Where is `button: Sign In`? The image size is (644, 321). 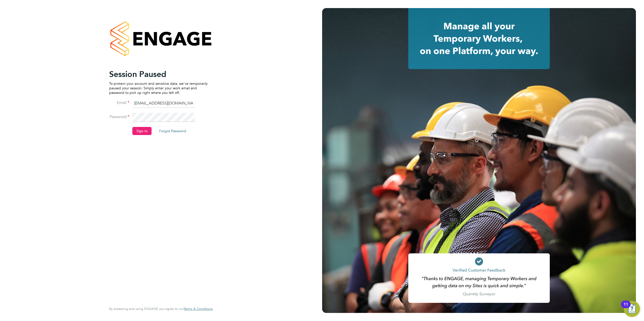
button: Sign In is located at coordinates (142, 131).